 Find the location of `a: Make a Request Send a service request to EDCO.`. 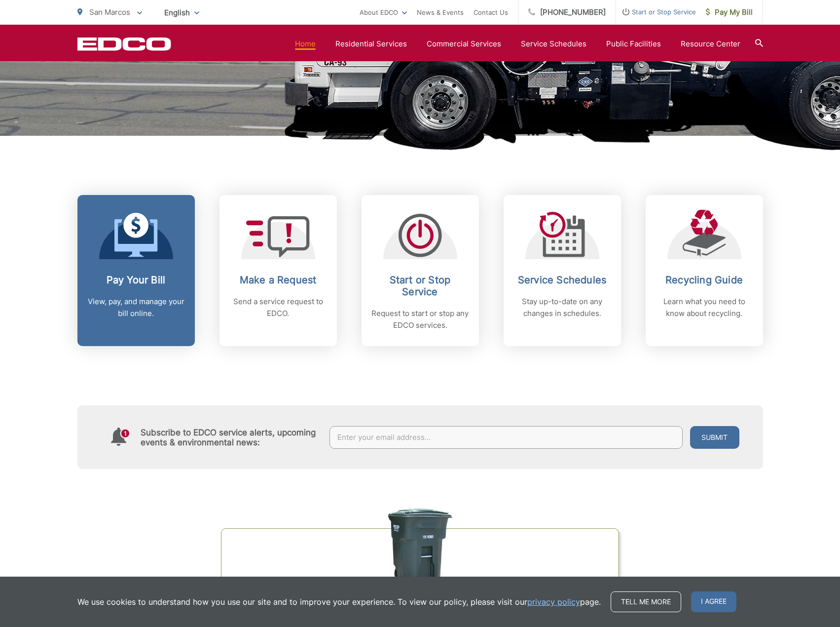

a: Make a Request Send a service request to EDCO. is located at coordinates (278, 270).